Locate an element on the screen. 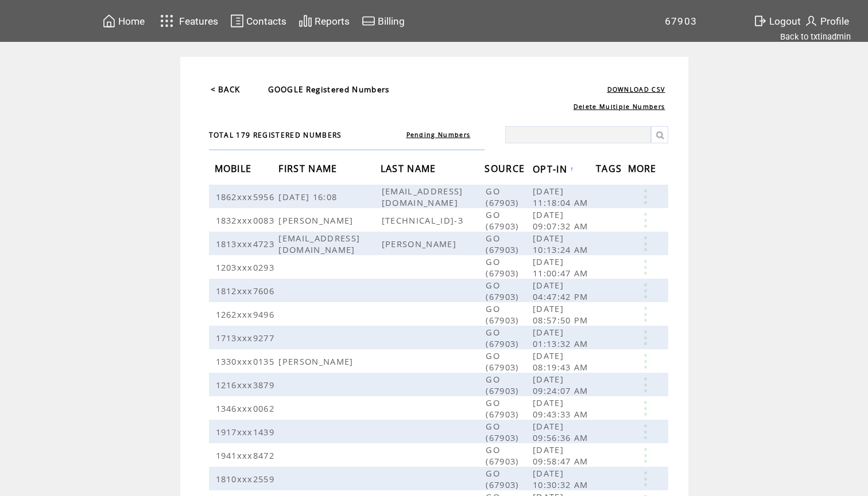 The width and height of the screenshot is (868, 496). span: 1862xxx5956 is located at coordinates (247, 197).